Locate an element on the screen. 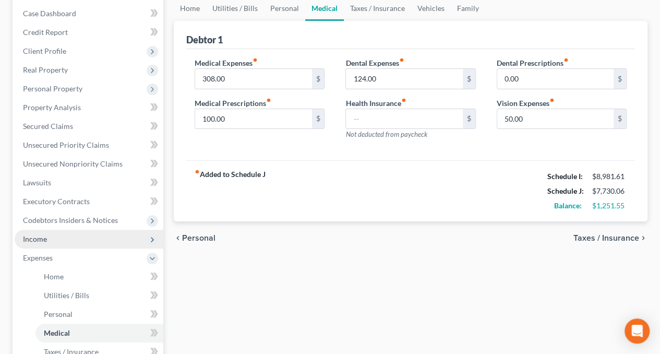 The image size is (660, 354). span: Secured Claims is located at coordinates (48, 126).